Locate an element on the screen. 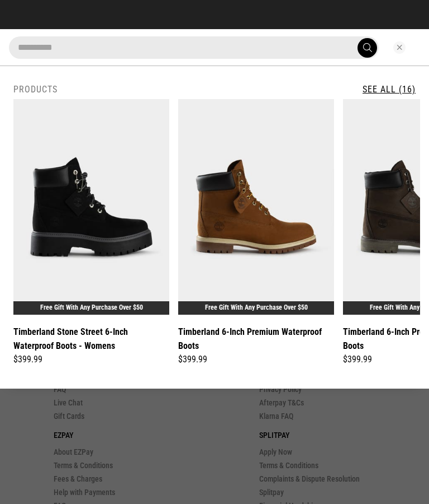 The image size is (429, 504). img: Timberland 6-inch Premium Waterproof Boots in Brown is located at coordinates (256, 207).